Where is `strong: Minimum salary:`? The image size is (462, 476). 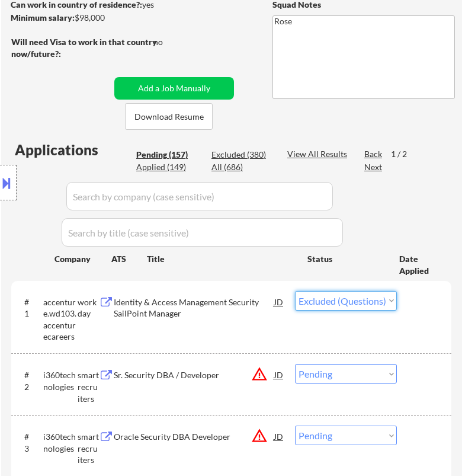
strong: Minimum salary: is located at coordinates (43, 17).